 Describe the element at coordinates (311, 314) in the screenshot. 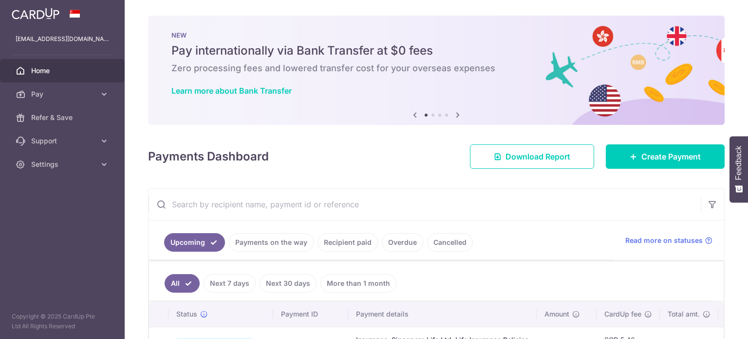

I see `th: Payment ID` at that location.